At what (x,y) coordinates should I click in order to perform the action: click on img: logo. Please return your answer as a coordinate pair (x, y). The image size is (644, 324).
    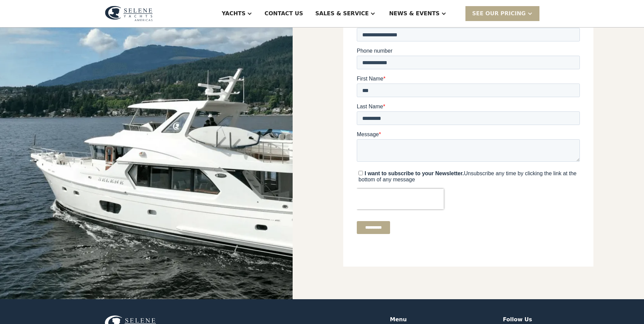
    Looking at the image, I should click on (129, 14).